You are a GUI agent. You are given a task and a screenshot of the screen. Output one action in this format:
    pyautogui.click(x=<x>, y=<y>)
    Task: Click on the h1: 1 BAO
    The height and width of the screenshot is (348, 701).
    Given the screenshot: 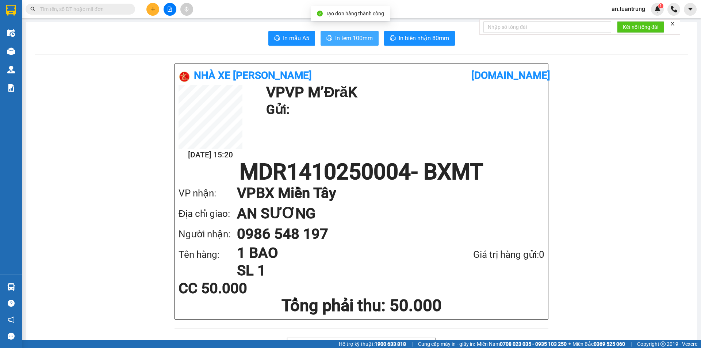 What is the action you would take?
    pyautogui.click(x=335, y=253)
    